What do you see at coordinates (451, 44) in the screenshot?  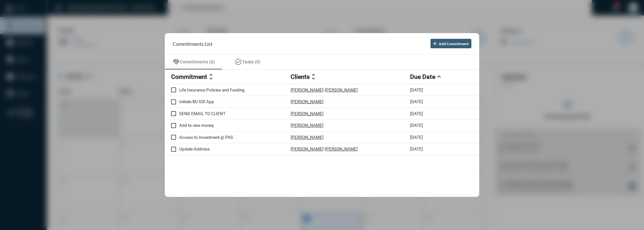 I see `button: Add Commitment` at bounding box center [451, 44].